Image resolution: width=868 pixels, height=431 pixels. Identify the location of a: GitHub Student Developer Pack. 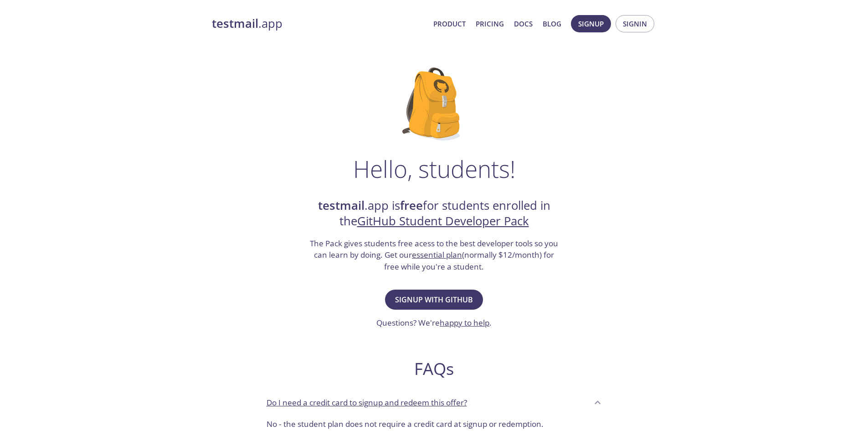
(443, 221).